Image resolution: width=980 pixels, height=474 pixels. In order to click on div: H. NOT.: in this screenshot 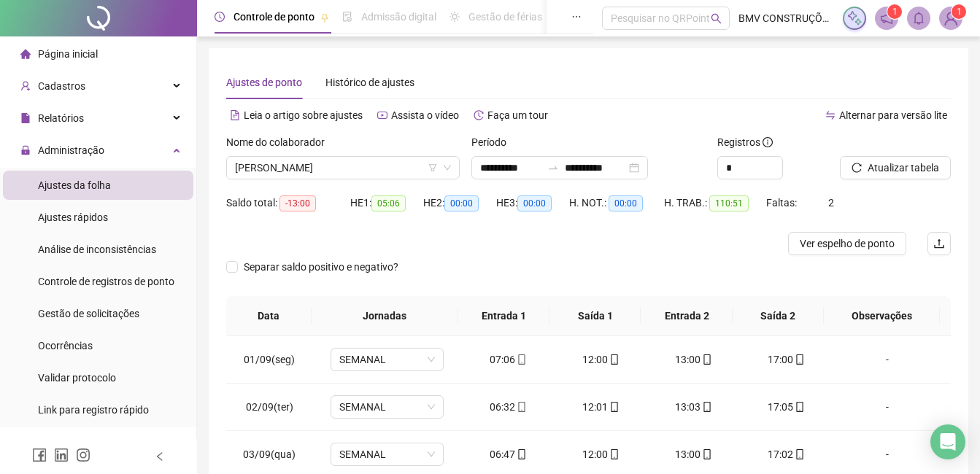, I will do `click(616, 203)`.